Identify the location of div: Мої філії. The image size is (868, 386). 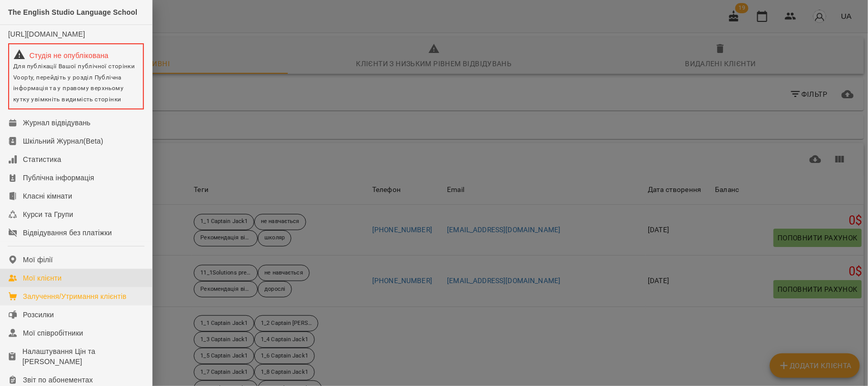
(37, 260).